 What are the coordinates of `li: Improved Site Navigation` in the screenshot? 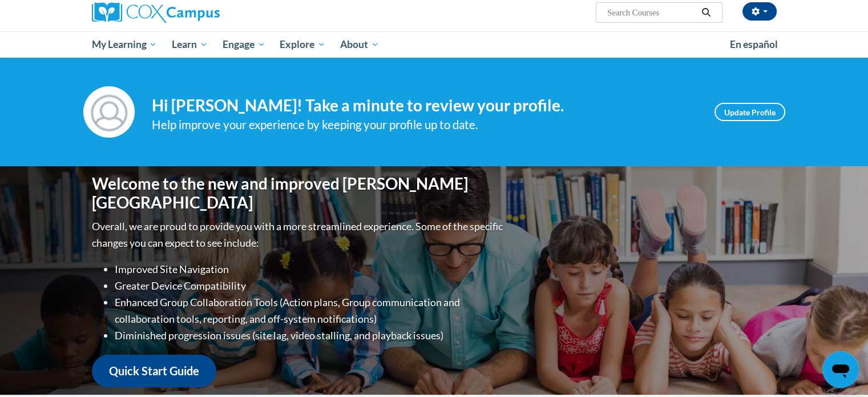 It's located at (310, 269).